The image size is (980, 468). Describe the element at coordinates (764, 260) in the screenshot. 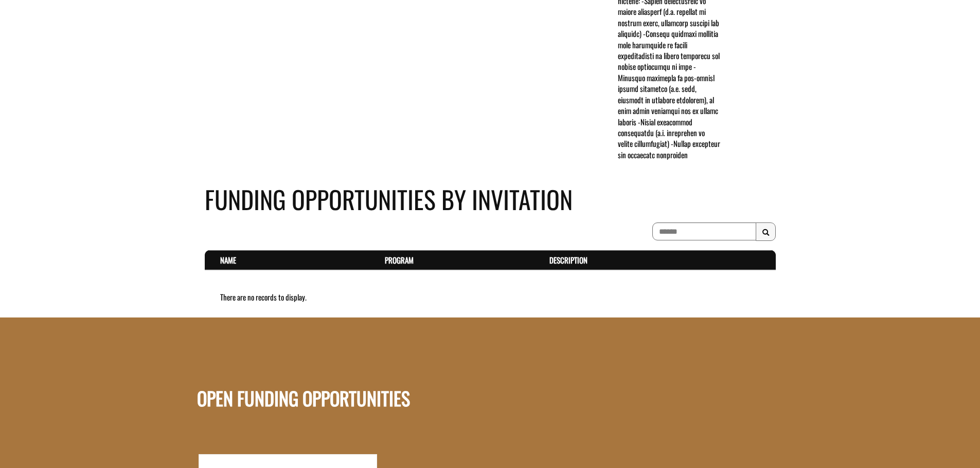

I see `th: Actions` at that location.